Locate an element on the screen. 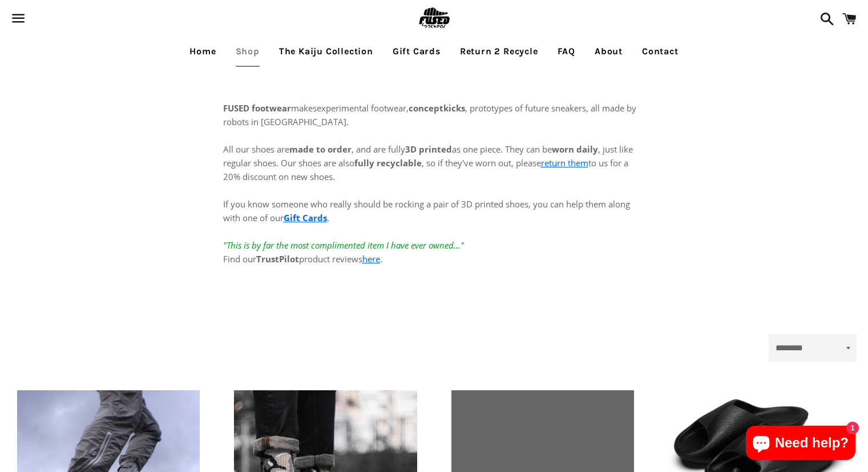 The image size is (868, 472). a: return them is located at coordinates (565, 163).